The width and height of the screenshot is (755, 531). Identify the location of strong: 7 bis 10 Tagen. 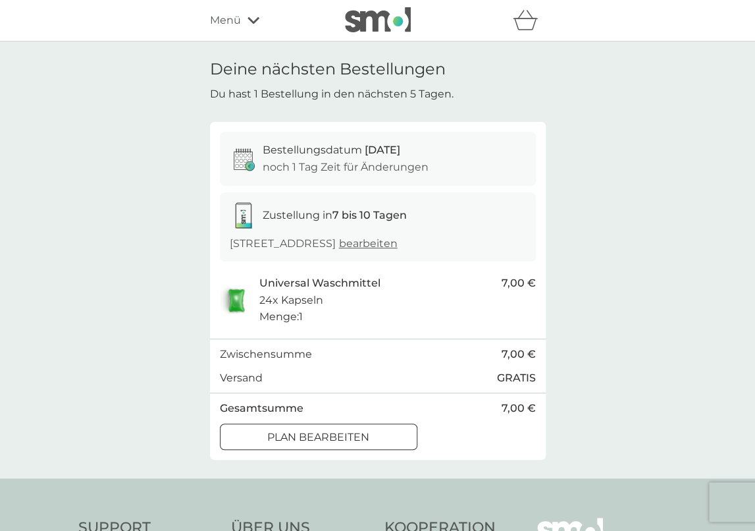
(369, 215).